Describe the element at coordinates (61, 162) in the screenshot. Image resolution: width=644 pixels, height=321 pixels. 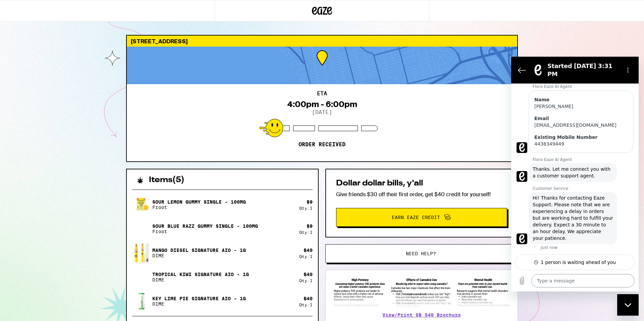
I see `span: Hi! Thanks for contacting Eaze Support. Please note that we are experiencing a delay in orders bu...` at that location.